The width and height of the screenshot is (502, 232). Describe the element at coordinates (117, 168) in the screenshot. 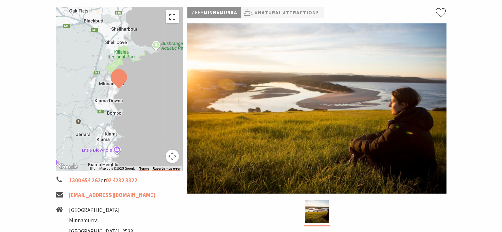

I see `span: Map data ©2025 Google` at that location.